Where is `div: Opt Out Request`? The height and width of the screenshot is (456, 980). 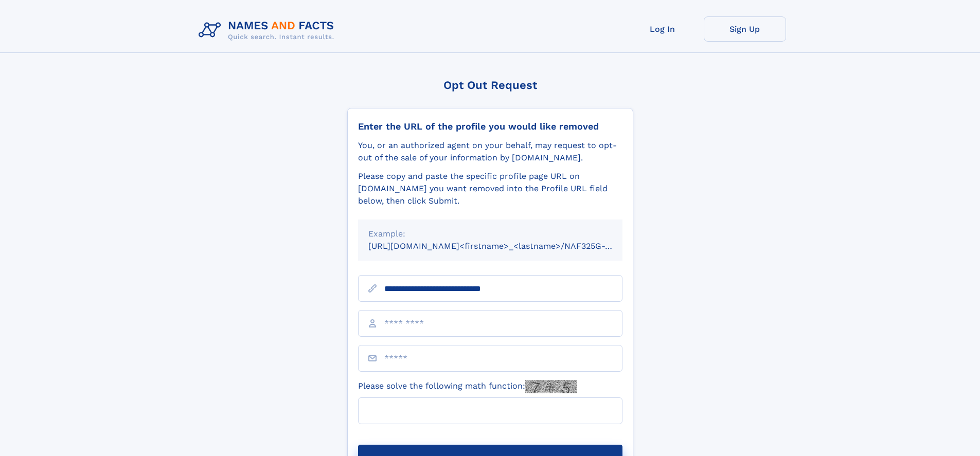
div: Opt Out Request is located at coordinates (490, 85).